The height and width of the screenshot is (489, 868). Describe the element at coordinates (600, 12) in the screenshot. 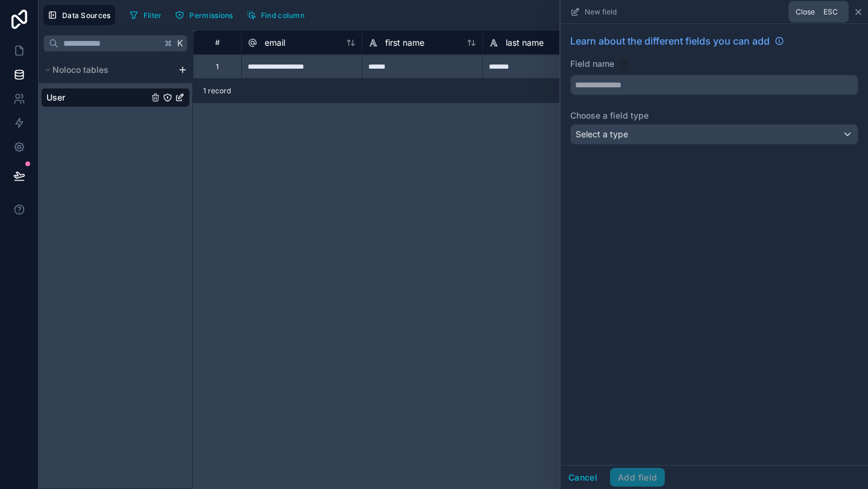

I see `span: New field` at that location.